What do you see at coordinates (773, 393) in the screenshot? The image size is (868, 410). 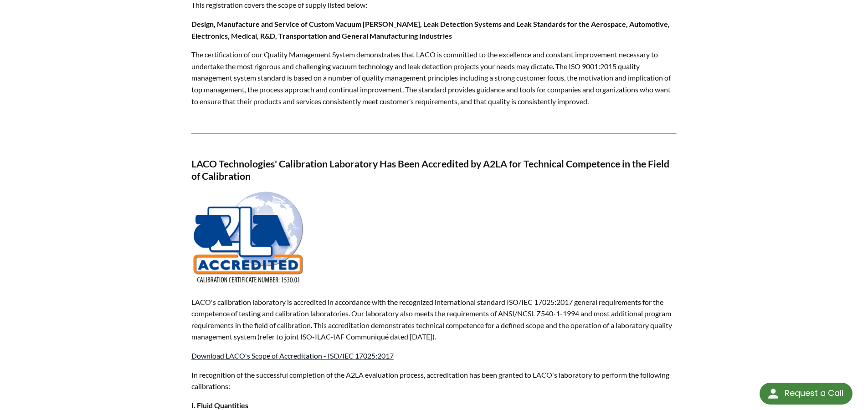 I see `img: round button` at bounding box center [773, 393].